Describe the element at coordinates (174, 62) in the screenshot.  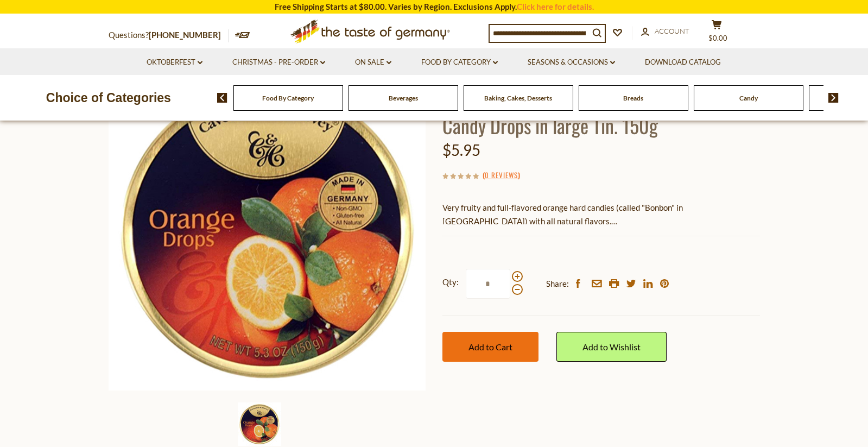
I see `a: Oktoberfest` at that location.